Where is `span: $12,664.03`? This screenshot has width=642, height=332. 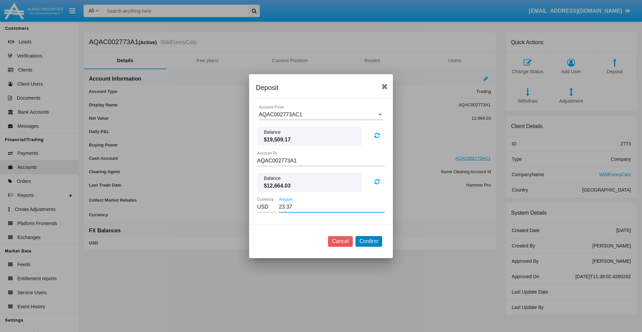 span: $12,664.03 is located at coordinates (310, 186).